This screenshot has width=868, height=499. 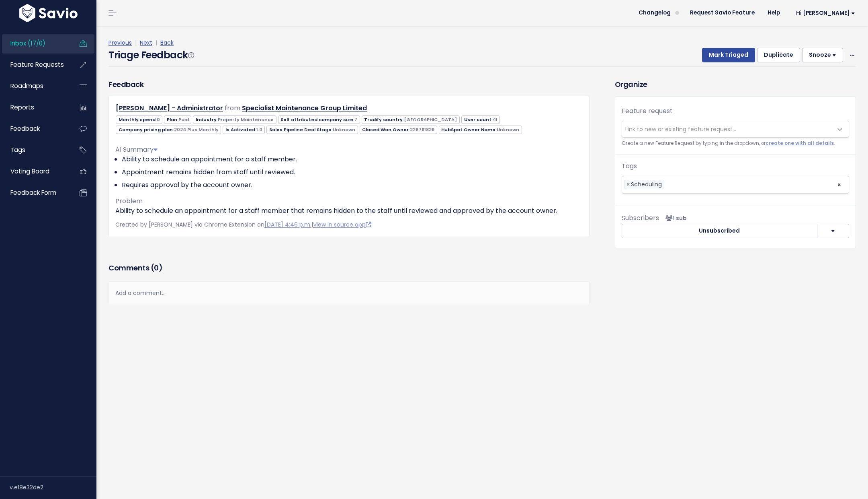 I want to click on span: Industry:, so click(x=235, y=119).